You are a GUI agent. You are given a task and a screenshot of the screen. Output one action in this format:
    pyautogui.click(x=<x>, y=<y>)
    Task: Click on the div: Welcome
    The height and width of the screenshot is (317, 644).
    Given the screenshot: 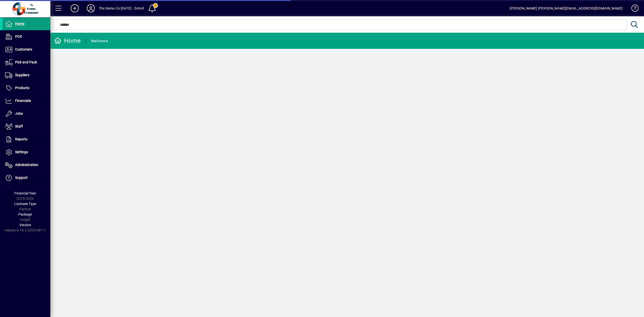 What is the action you would take?
    pyautogui.click(x=99, y=41)
    